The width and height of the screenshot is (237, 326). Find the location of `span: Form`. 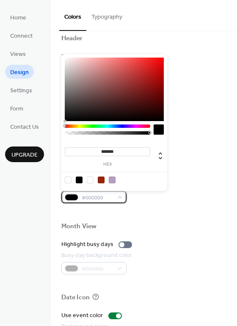

span: Form is located at coordinates (17, 109).